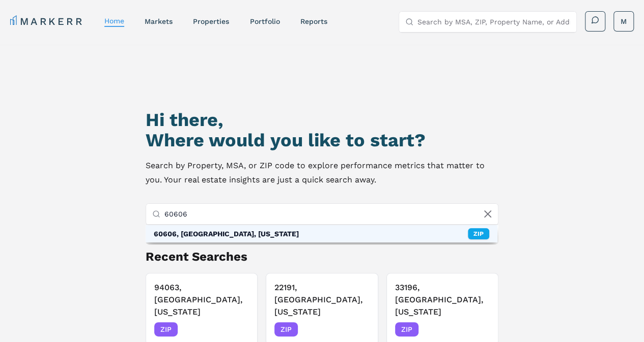 The height and width of the screenshot is (342, 644). I want to click on a: home, so click(114, 21).